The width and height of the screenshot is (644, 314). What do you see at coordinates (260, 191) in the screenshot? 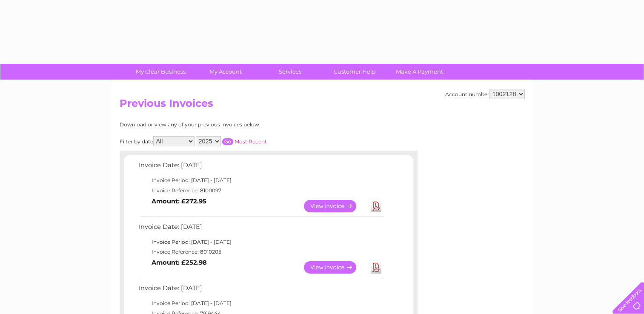
I see `td: Invoice Reference: 8100097` at bounding box center [260, 191].